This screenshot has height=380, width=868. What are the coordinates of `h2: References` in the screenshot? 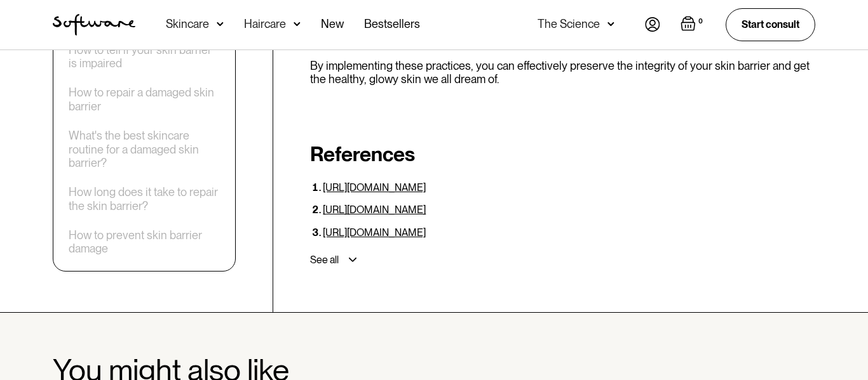 It's located at (562, 154).